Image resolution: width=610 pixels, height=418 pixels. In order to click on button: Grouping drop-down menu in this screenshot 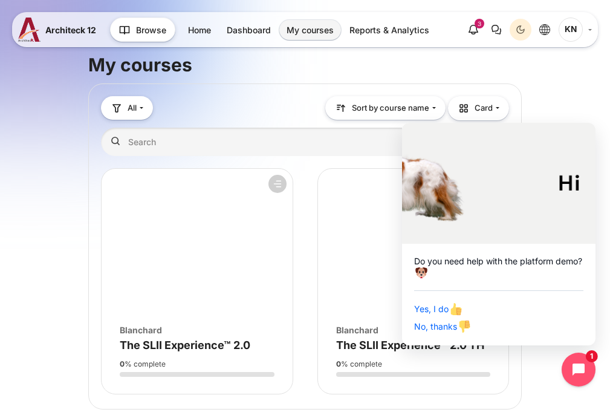, I will do `click(127, 108)`.